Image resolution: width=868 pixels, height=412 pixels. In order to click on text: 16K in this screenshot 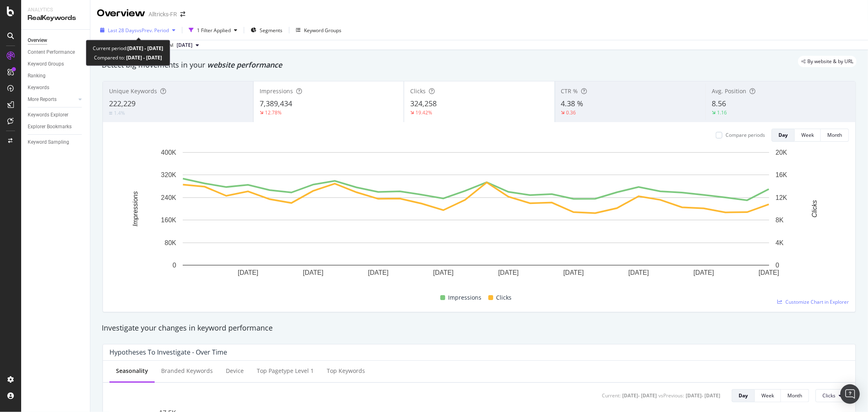, I will do `click(781, 175)`.